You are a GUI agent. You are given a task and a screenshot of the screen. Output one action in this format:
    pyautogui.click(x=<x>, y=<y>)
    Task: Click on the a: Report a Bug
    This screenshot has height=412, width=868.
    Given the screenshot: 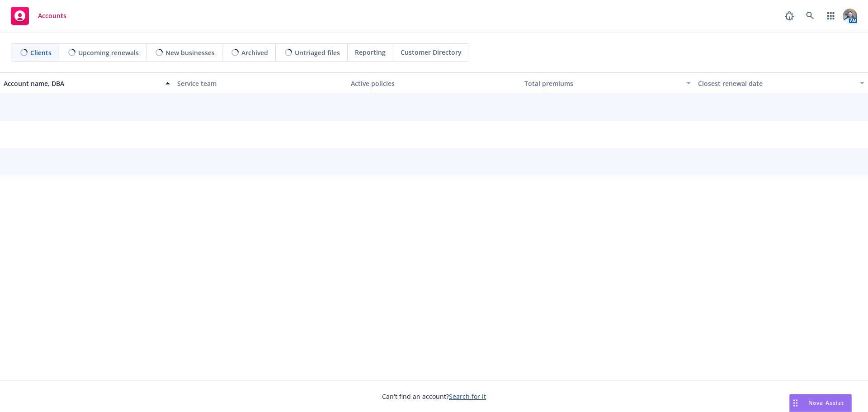 What is the action you would take?
    pyautogui.click(x=789, y=16)
    